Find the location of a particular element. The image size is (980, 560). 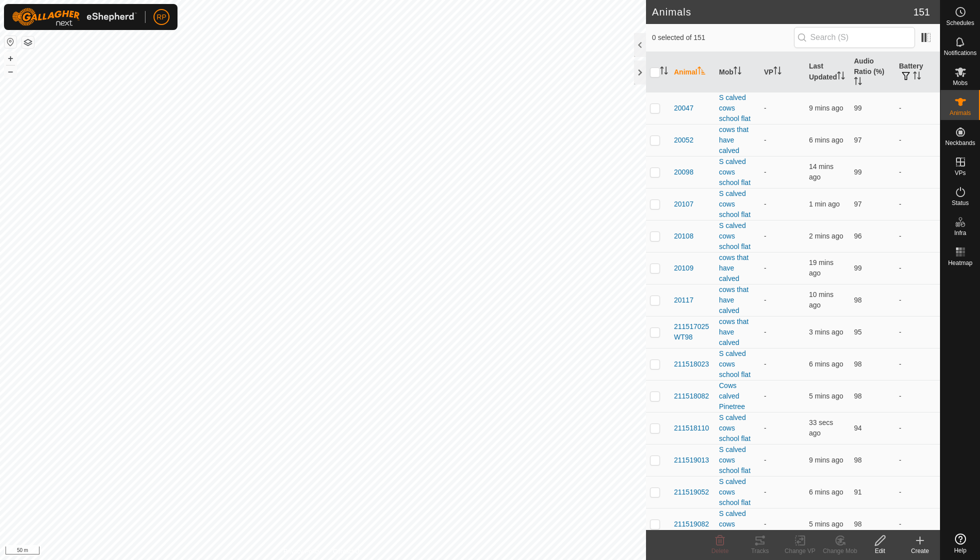

span: 26 Sep 2025 at 6:30 AM is located at coordinates (821, 171).